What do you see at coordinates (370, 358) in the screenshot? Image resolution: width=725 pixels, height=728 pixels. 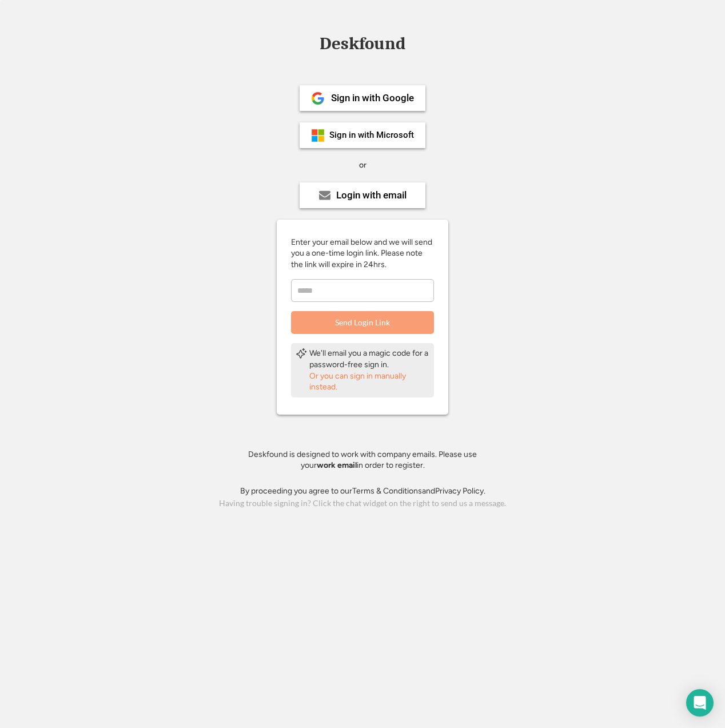 I see `div: We'll email you a magic code for a password-free sign in.` at bounding box center [370, 358].